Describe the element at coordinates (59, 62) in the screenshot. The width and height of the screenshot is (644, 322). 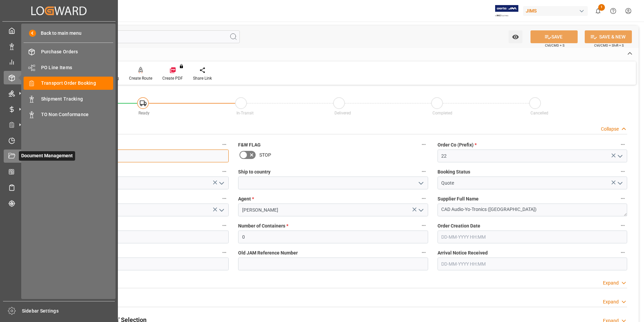
I see `a: My Reports` at that location.